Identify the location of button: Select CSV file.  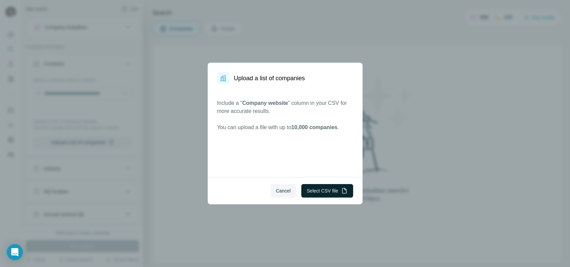
(327, 190).